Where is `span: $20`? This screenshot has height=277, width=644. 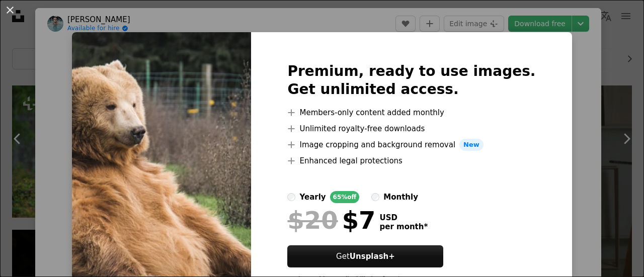 span: $20 is located at coordinates (312, 220).